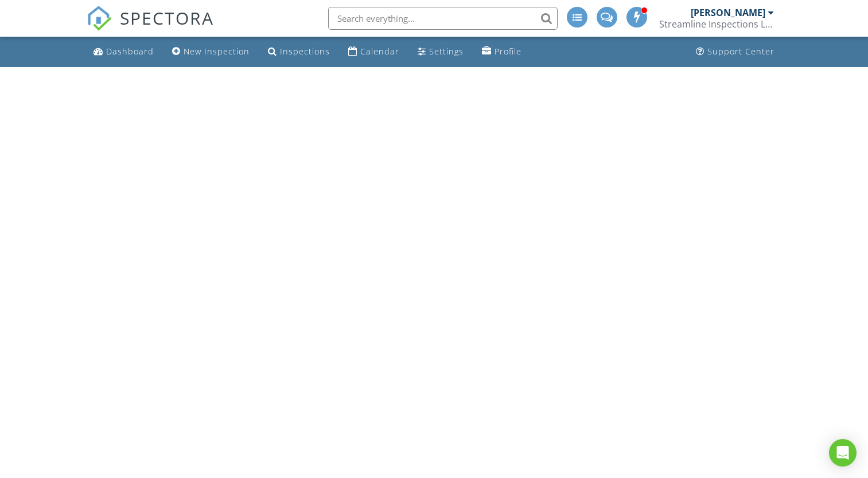  Describe the element at coordinates (373, 51) in the screenshot. I see `a: Calendar` at that location.